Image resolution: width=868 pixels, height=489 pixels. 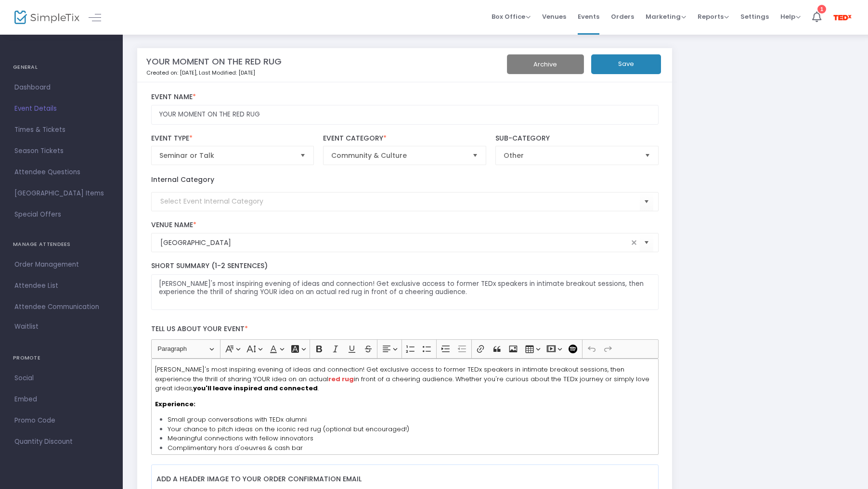 What do you see at coordinates (225, 156) in the screenshot?
I see `span: Seminar or Talk` at bounding box center [225, 156].